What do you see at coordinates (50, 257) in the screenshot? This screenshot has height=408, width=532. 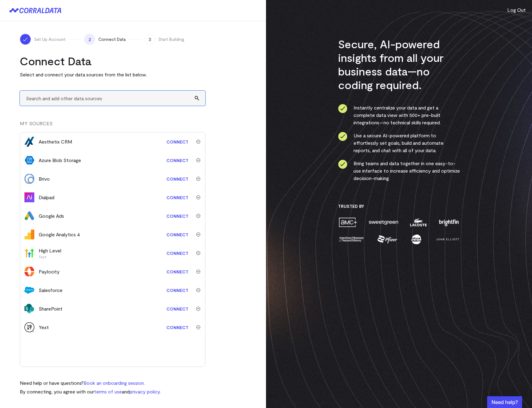 I see `p: Test` at bounding box center [50, 257].